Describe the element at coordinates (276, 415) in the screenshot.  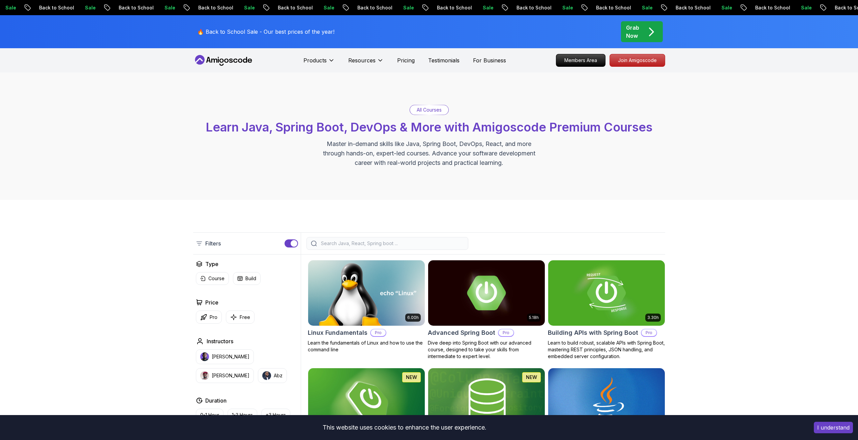
I see `p: +3 Hours` at that location.